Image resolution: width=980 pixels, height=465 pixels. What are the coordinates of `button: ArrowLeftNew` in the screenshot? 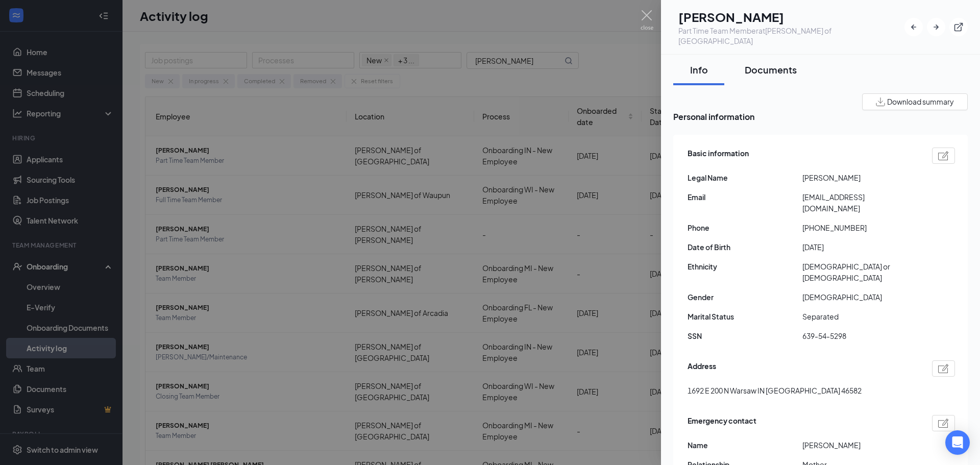 It's located at (913, 27).